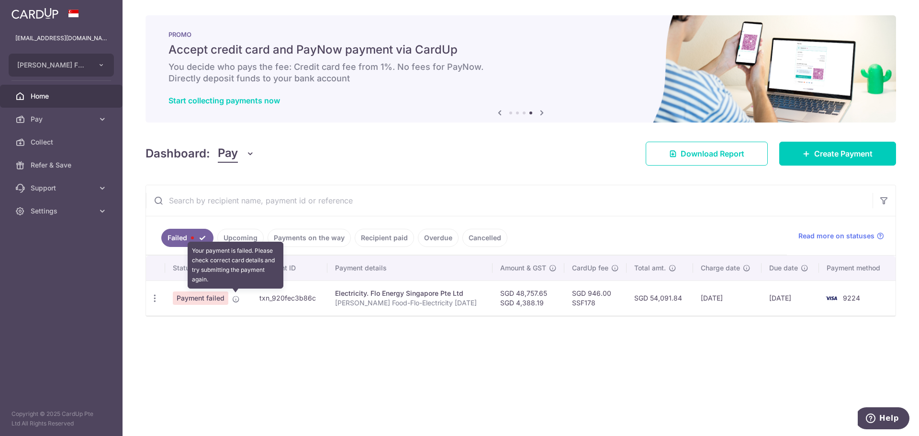  What do you see at coordinates (35, 13) in the screenshot?
I see `img: CardUp` at bounding box center [35, 13].